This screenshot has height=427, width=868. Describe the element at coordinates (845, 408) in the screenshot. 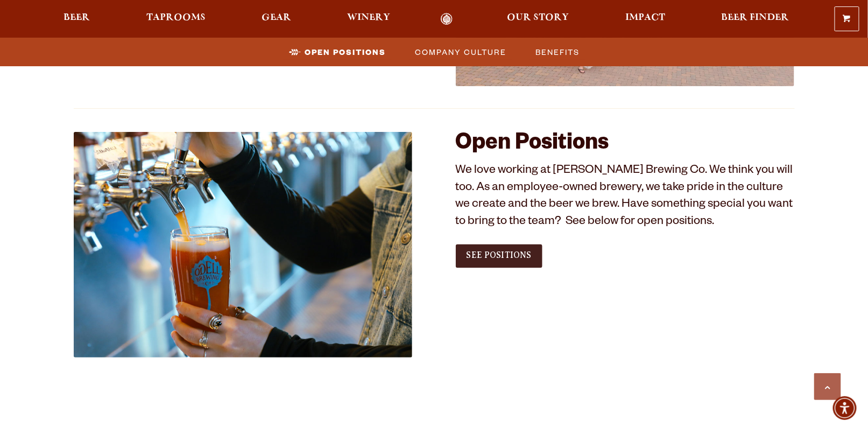

I see `div: Accessibility Menu` at that location.